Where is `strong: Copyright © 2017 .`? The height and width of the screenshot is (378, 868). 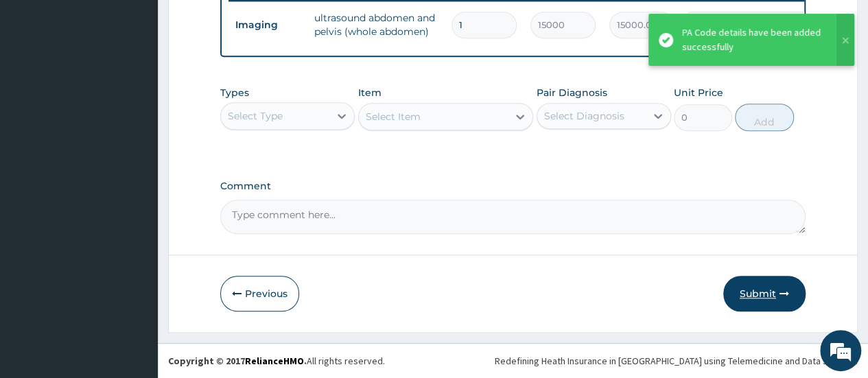
strong: Copyright © 2017 . is located at coordinates (237, 361).